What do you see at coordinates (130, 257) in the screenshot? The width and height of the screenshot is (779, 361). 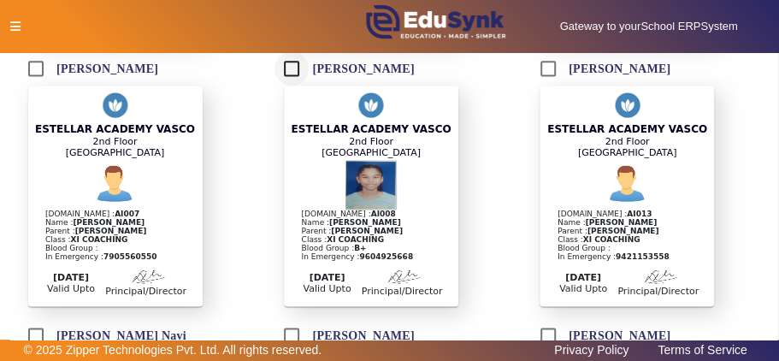 I see `b: 7905560550` at bounding box center [130, 257].